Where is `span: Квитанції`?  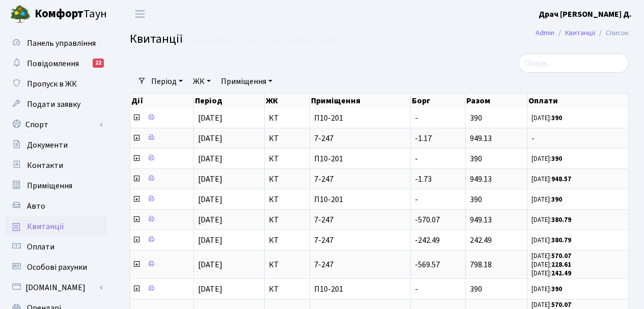
span: Квитанції is located at coordinates (156, 39).